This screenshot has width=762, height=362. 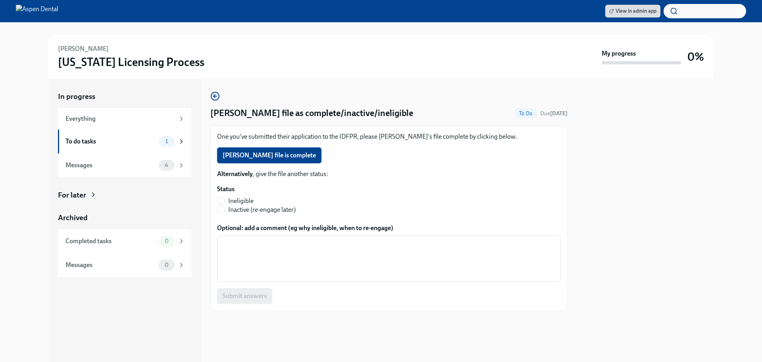 I want to click on a: In progress, so click(x=125, y=96).